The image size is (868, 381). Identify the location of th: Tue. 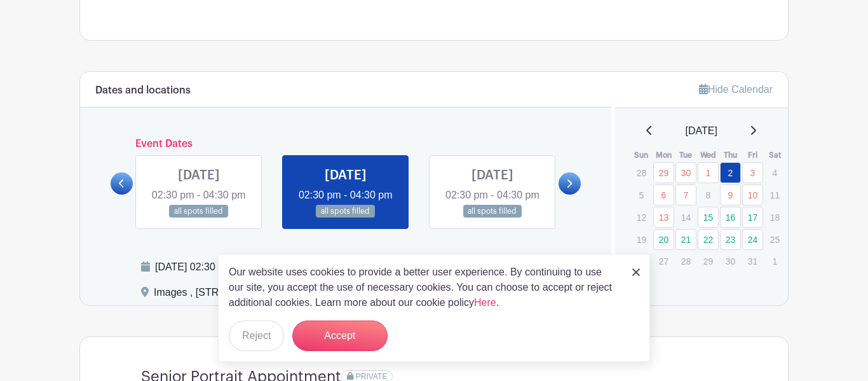
(686, 155).